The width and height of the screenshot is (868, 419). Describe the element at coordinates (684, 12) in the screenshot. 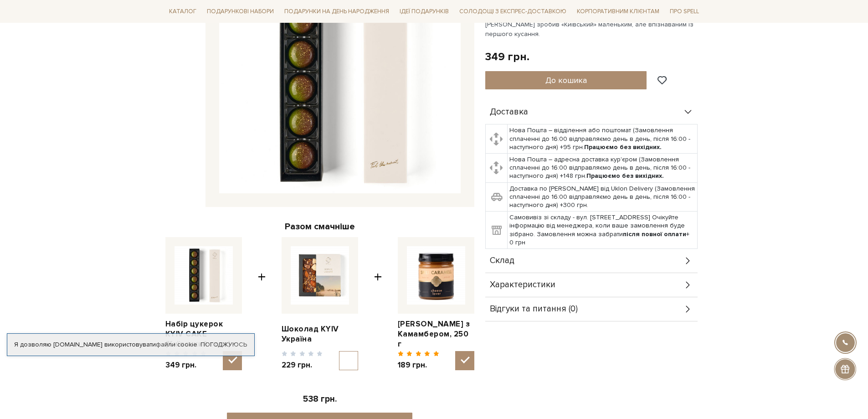

I see `a: Про Spell` at that location.